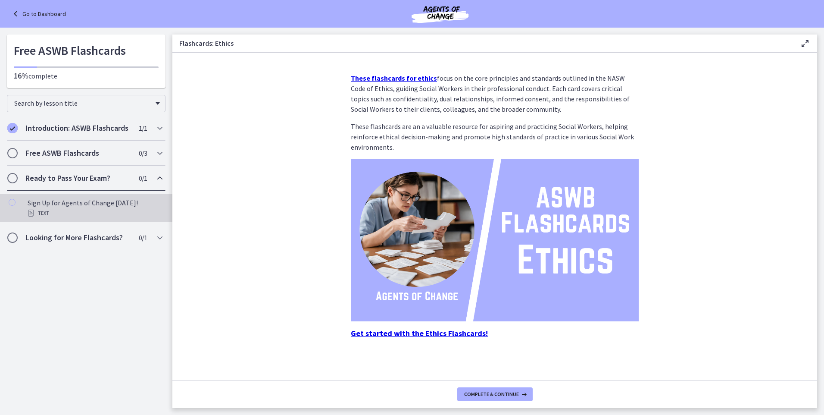  I want to click on h2: Introduction: ASWB Flashcards, so click(78, 128).